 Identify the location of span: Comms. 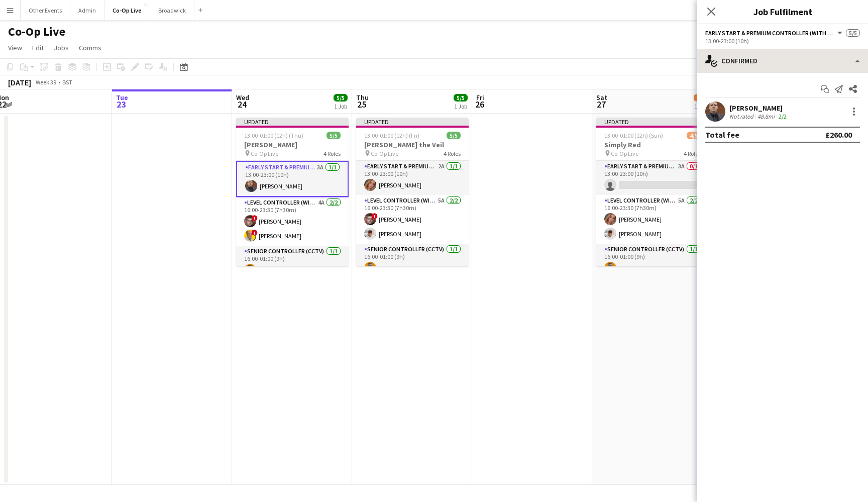
(90, 48).